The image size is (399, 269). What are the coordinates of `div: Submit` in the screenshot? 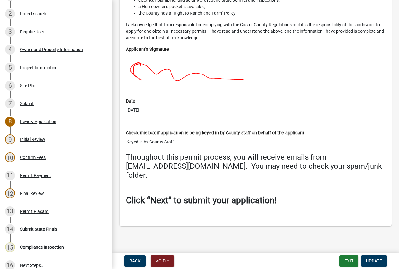 It's located at (27, 103).